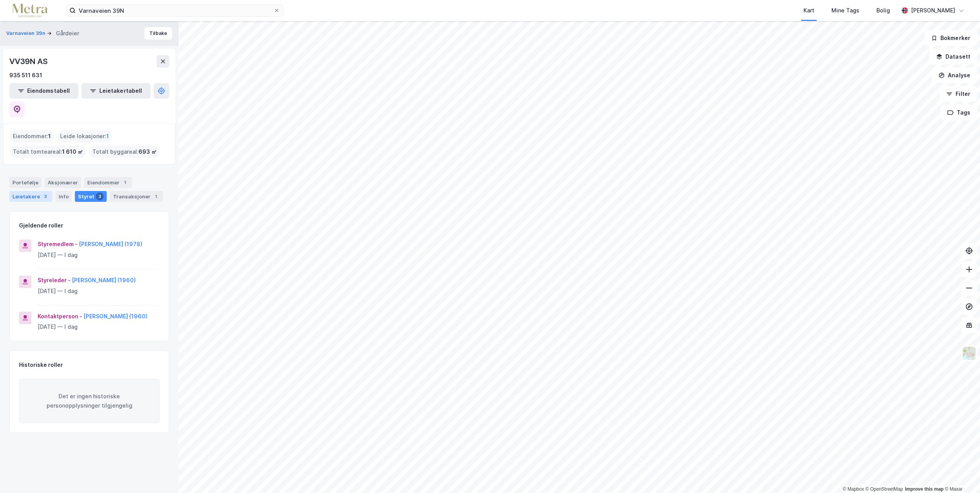 This screenshot has height=493, width=980. I want to click on button: Bokmerker, so click(951, 38).